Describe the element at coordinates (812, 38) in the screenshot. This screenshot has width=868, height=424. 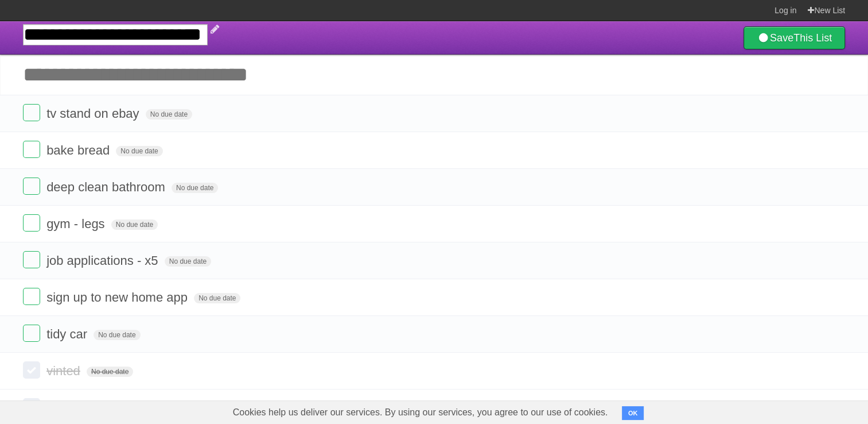
I see `b: This List` at that location.